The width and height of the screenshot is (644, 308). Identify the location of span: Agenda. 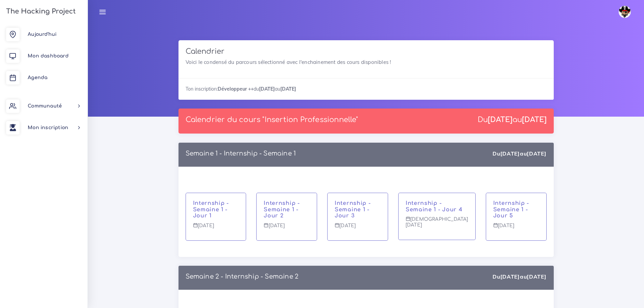
(38, 77).